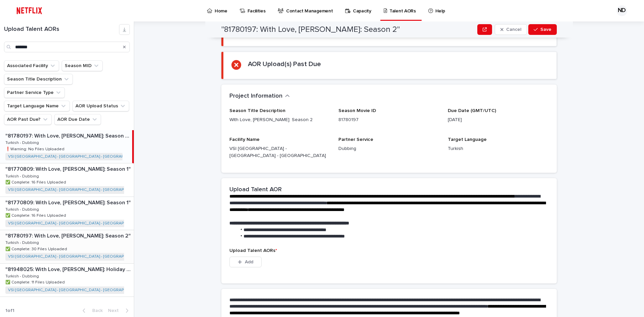 The image size is (644, 317). I want to click on button: AOR Past Due?, so click(28, 119).